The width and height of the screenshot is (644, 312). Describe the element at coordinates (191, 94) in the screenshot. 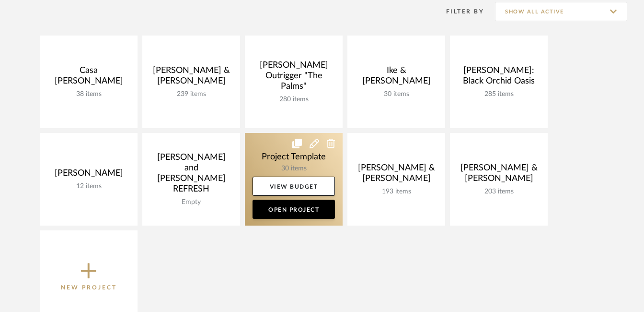

I see `div: 239 items` at that location.